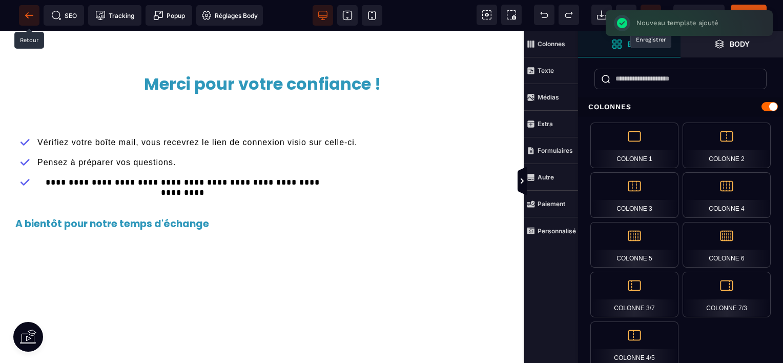 This screenshot has width=783, height=363. I want to click on span: Paiement, so click(551, 204).